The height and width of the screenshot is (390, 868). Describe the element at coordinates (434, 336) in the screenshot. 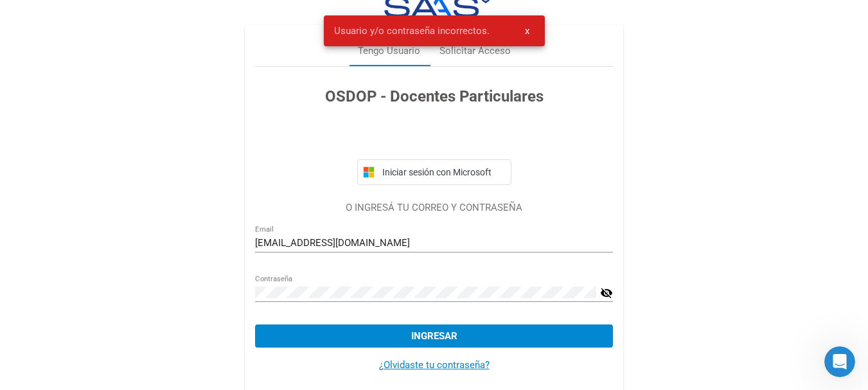

I see `button: Ingresar` at that location.